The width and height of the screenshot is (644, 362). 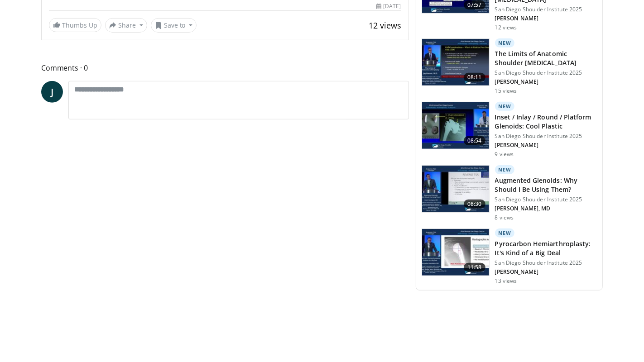 What do you see at coordinates (475, 141) in the screenshot?
I see `span: 08:54` at bounding box center [475, 141].